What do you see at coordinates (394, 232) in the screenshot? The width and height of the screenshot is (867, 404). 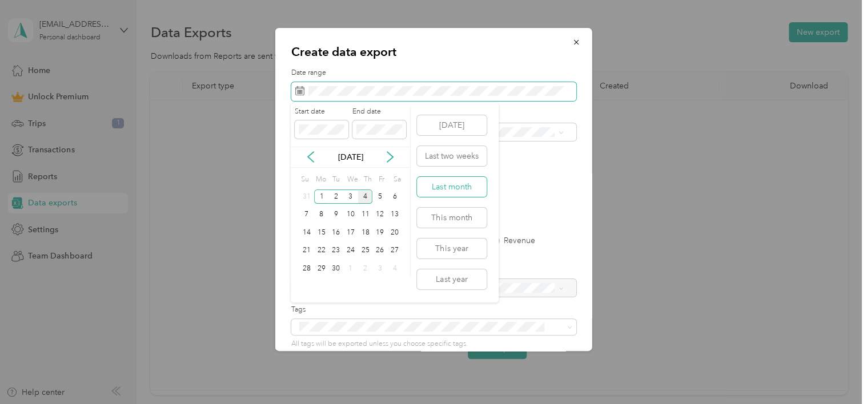 I see `div: 20` at bounding box center [394, 232].